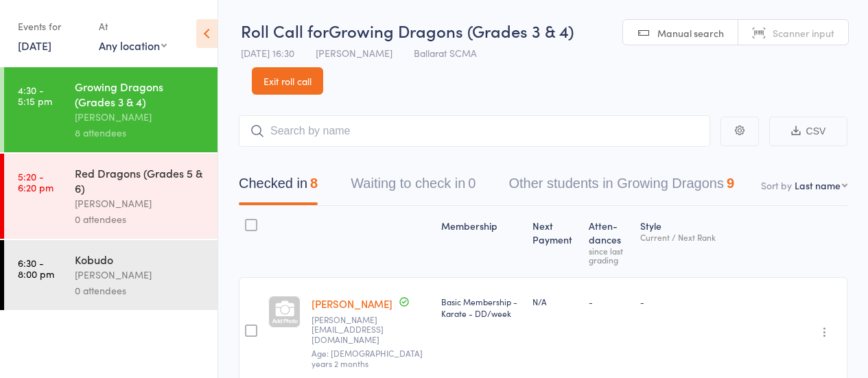 The image size is (868, 378). What do you see at coordinates (804, 33) in the screenshot?
I see `span: Scanner input` at bounding box center [804, 33].